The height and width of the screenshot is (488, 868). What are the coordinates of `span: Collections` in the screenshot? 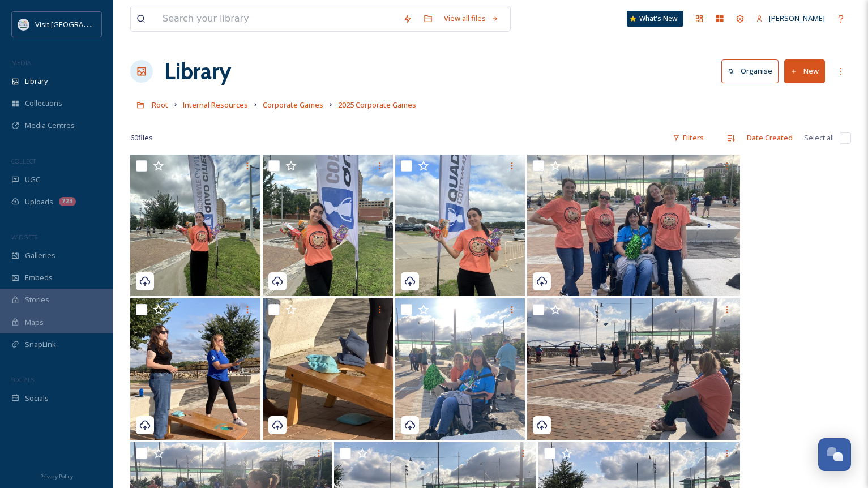 It's located at (44, 103).